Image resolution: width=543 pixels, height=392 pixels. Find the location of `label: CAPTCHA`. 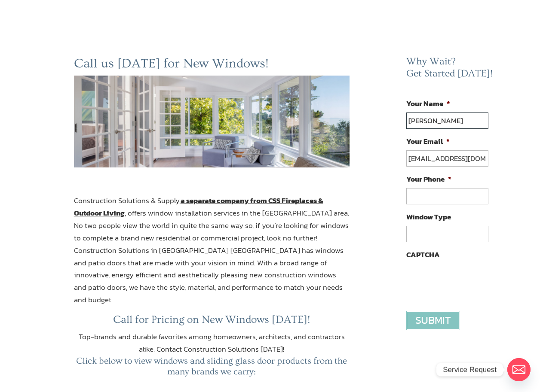

label: CAPTCHA is located at coordinates (423, 254).